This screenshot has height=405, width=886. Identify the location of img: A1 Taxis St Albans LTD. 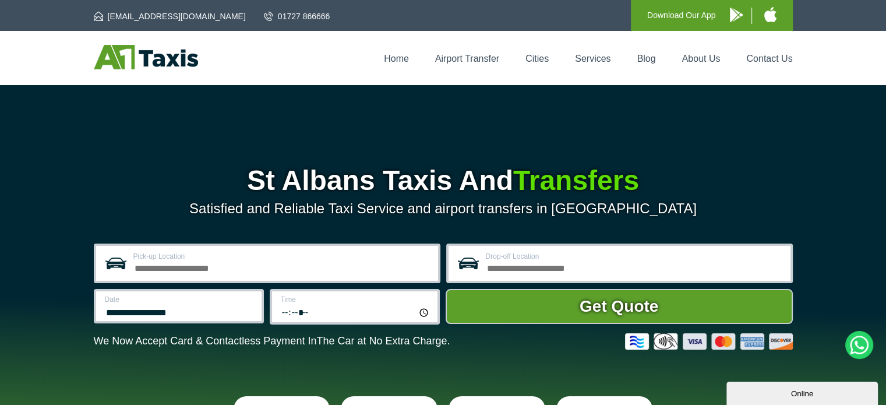
(146, 57).